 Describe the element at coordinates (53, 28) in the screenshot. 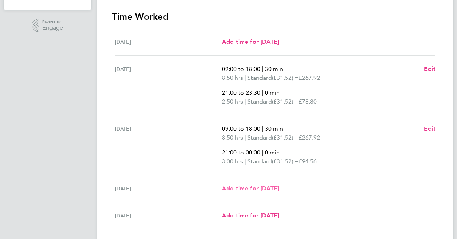

I see `span: Engage` at that location.